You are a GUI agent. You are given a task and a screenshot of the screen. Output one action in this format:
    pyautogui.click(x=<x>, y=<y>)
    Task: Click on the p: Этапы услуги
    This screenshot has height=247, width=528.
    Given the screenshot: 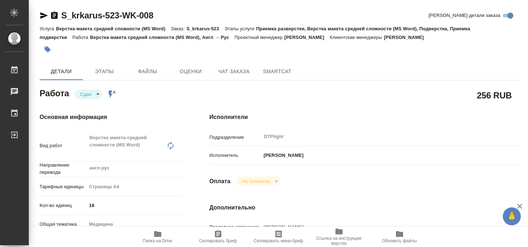 What is the action you would take?
    pyautogui.click(x=241, y=28)
    